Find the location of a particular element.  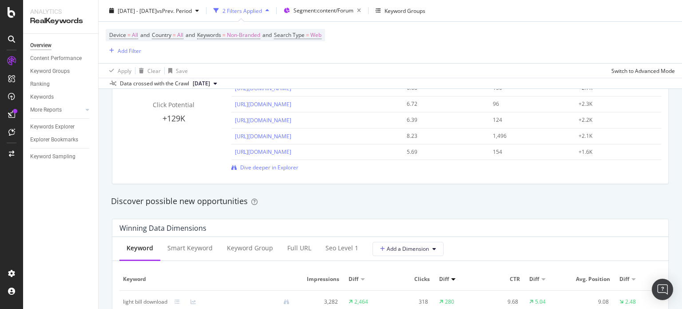

button: 2 Filters Applied is located at coordinates (241, 11).